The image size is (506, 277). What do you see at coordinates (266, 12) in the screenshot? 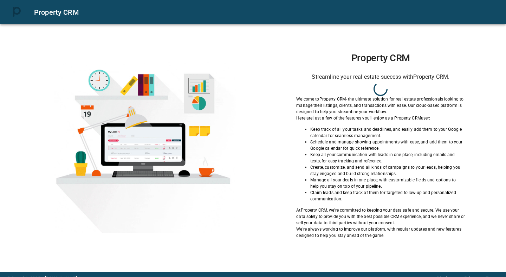
I see `div: Property CRM` at bounding box center [266, 12].